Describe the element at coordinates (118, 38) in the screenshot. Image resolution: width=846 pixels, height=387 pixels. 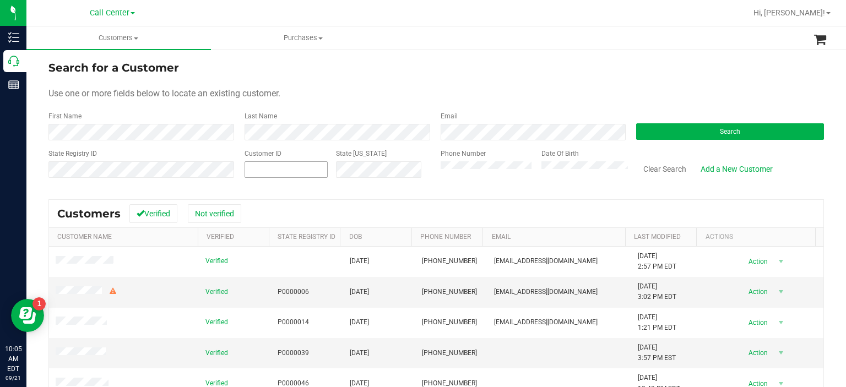
I see `a: Customers` at that location.